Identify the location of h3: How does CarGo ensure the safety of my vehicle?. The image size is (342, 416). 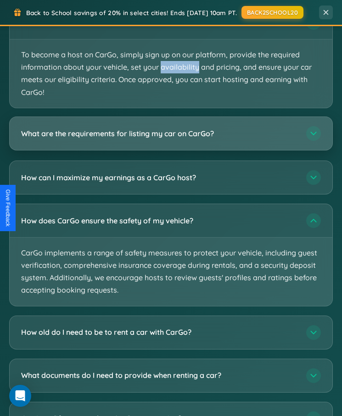
(159, 221).